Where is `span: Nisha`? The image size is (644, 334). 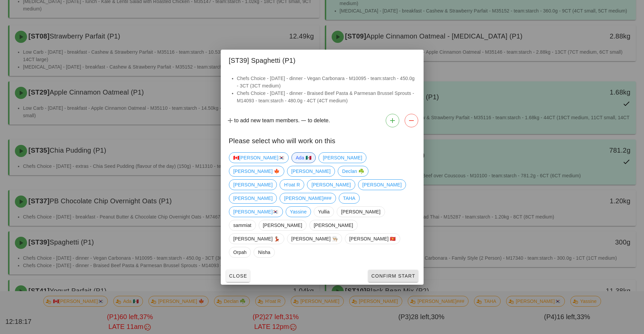 span: Nisha is located at coordinates (264, 252).